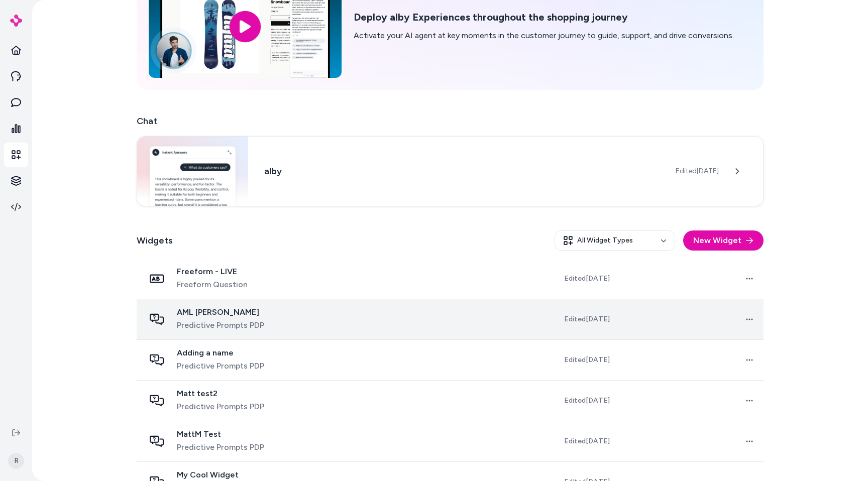 The height and width of the screenshot is (481, 868). Describe the element at coordinates (155, 241) in the screenshot. I see `h2: Widgets` at that location.